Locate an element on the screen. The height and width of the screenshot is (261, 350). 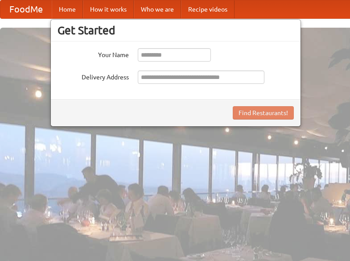
a: Home is located at coordinates (67, 9).